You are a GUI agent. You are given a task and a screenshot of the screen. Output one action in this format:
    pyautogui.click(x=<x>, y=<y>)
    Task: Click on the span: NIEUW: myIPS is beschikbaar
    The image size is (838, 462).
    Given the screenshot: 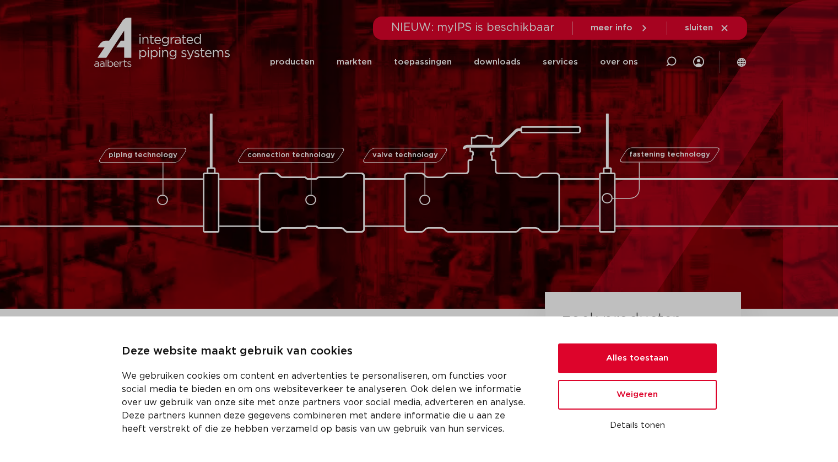 What is the action you would take?
    pyautogui.click(x=473, y=28)
    